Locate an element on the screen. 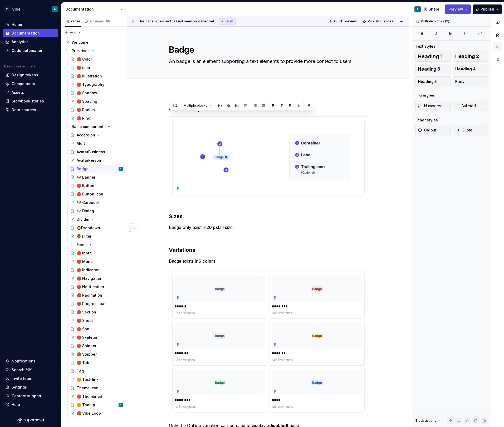 The image size is (504, 427). div: 🔴 Sort is located at coordinates (83, 329).